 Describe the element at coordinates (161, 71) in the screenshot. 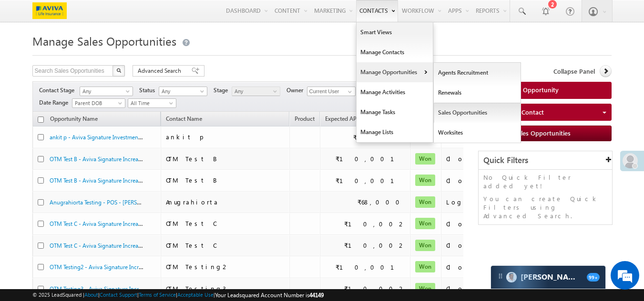

I see `span: Advanced Search` at that location.